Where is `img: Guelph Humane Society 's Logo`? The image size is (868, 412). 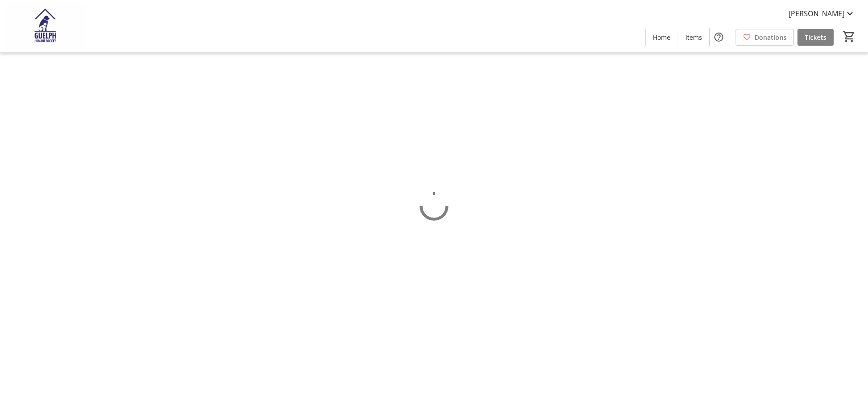 img: Guelph Humane Society 's Logo is located at coordinates (46, 27).